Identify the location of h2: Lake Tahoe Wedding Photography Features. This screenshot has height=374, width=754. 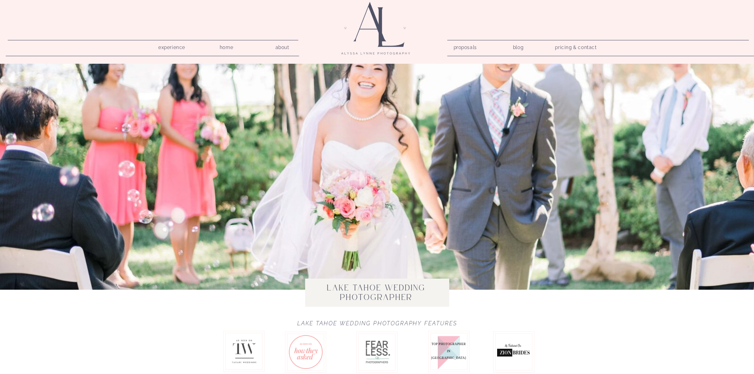
(377, 325).